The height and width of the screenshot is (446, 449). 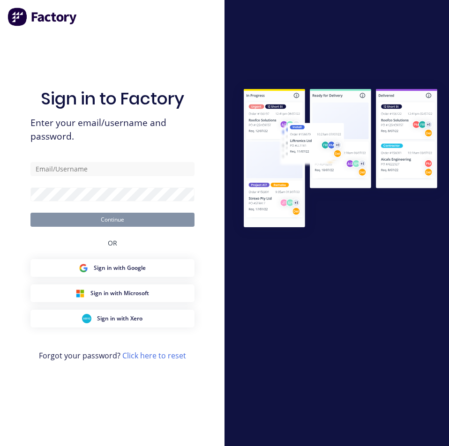 I want to click on div: OR, so click(x=113, y=243).